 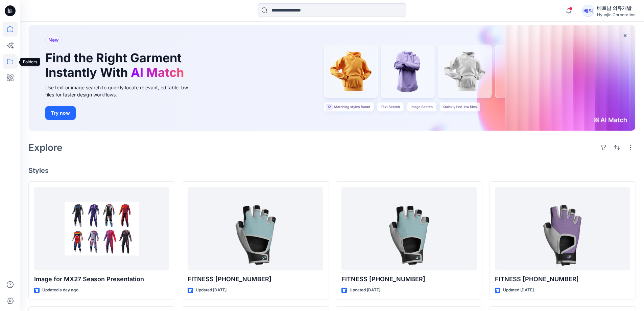 I want to click on a: FITNESS 900-008-2, so click(x=409, y=229).